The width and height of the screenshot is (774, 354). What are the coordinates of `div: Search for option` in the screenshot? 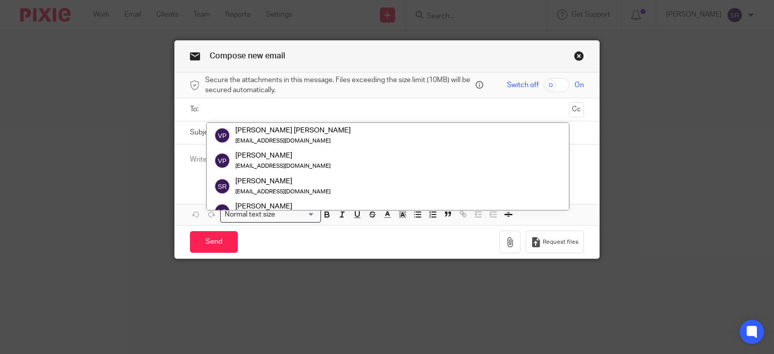 It's located at (271, 215).